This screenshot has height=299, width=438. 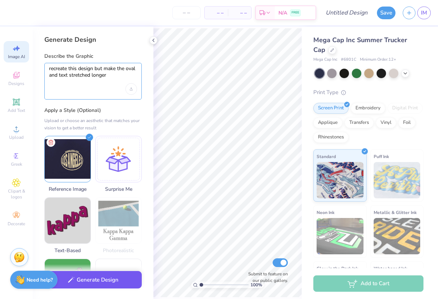 I want to click on span: Reference Image, so click(x=68, y=189).